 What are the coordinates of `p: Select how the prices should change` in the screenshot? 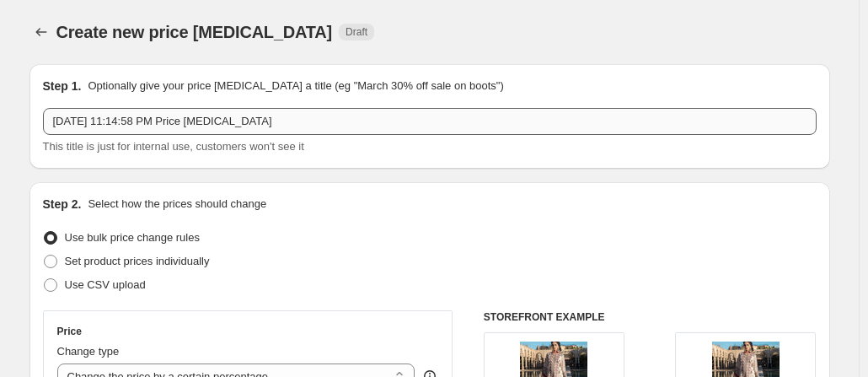 It's located at (177, 204).